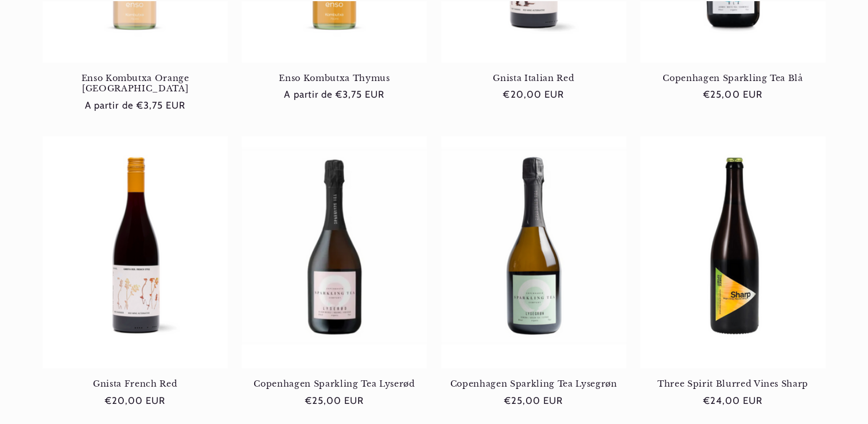  What do you see at coordinates (334, 78) in the screenshot?
I see `a: Enso Kombutxa Thymus` at bounding box center [334, 78].